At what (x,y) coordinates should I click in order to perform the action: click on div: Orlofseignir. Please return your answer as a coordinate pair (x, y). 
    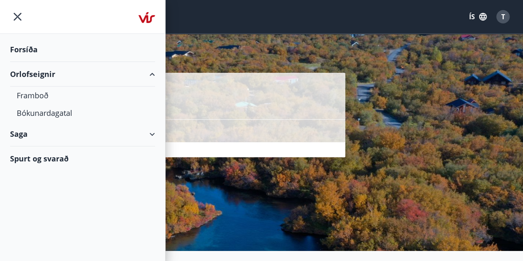
    Looking at the image, I should click on (82, 74).